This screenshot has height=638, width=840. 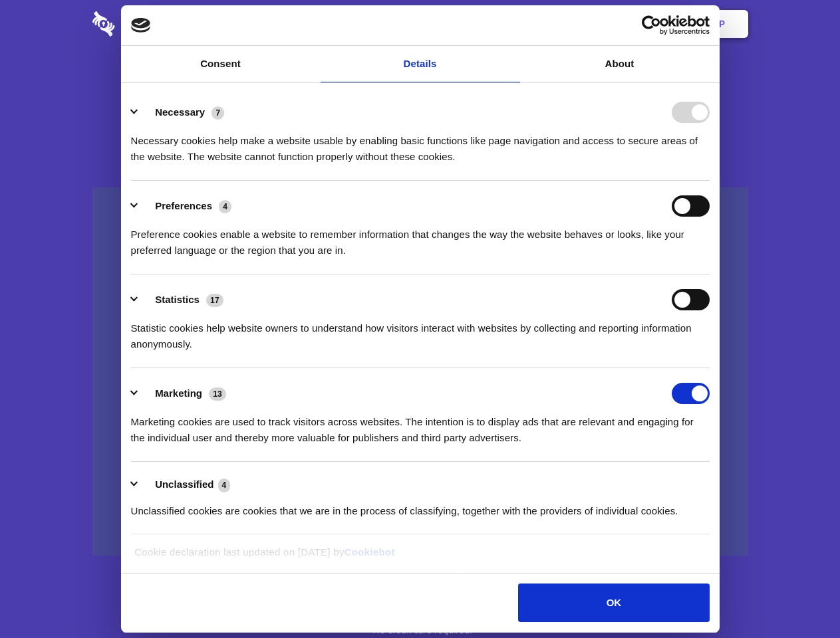 What do you see at coordinates (183, 393) in the screenshot?
I see `button: Marketing (13)` at bounding box center [183, 393].